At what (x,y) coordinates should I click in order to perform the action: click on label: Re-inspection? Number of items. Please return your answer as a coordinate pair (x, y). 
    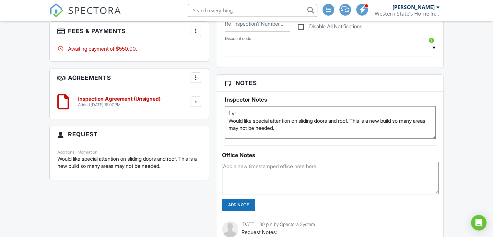
    Looking at the image, I should click on (254, 24).